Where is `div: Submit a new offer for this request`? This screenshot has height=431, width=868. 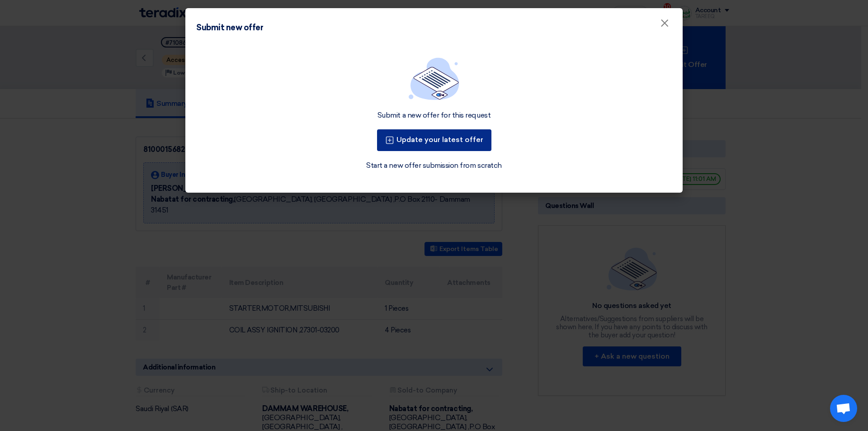 div: Submit a new offer for this request is located at coordinates (434, 115).